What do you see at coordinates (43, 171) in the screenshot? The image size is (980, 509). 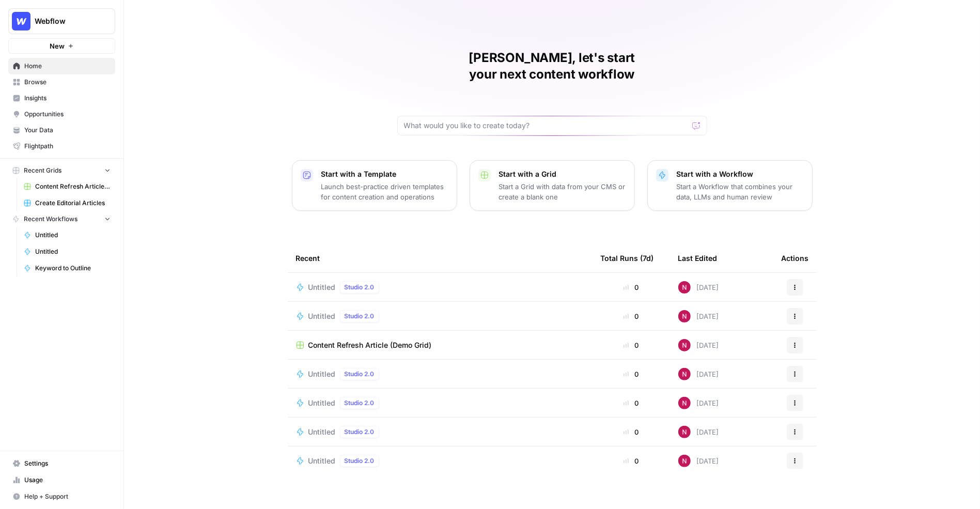 I see `span: Recent Grids` at bounding box center [43, 171].